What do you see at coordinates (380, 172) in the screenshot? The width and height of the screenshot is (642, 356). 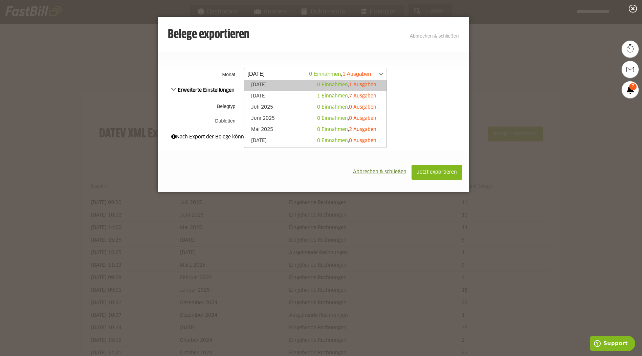 I see `span: Abbrechen & schließen` at bounding box center [380, 172].